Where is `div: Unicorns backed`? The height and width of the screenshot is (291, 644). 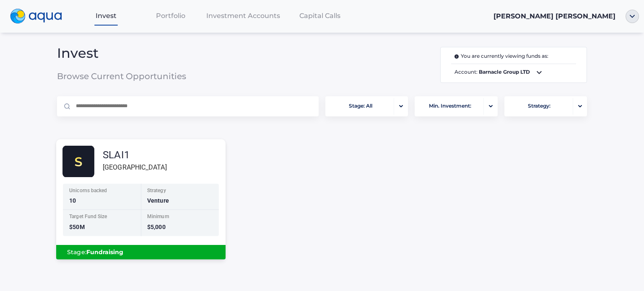 div: Unicorns backed is located at coordinates (102, 191).